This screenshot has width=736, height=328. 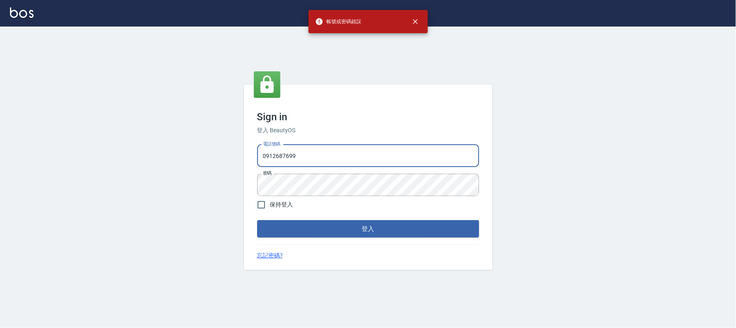 What do you see at coordinates (267, 173) in the screenshot?
I see `label: 密碼` at bounding box center [267, 173].